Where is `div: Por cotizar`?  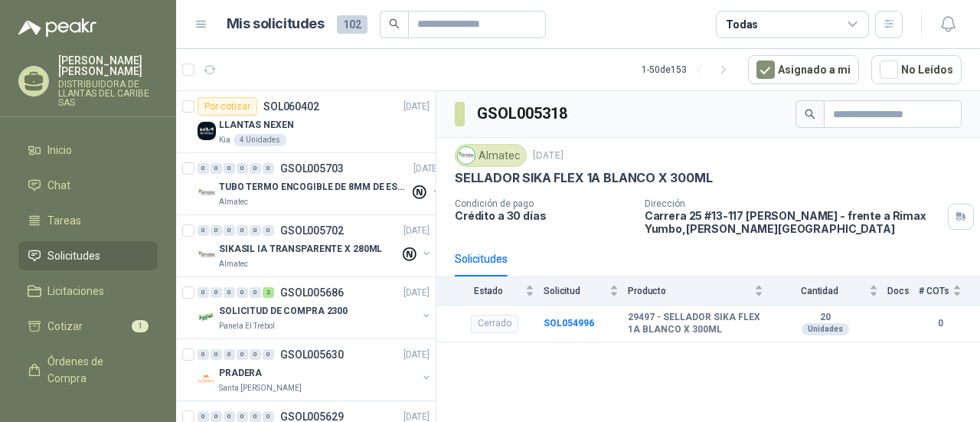
div: Por cotizar is located at coordinates (227, 106).